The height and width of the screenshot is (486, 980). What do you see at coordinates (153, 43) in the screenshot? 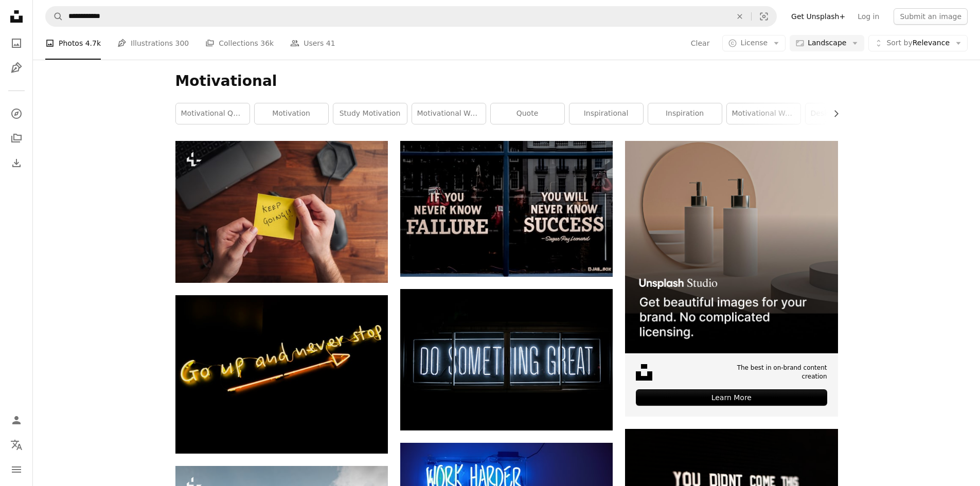
I see `a: Illustrations 300` at bounding box center [153, 43].